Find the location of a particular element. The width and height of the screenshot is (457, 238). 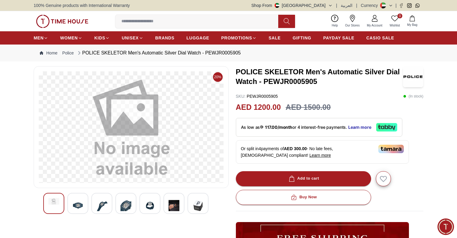

p: PEWJR0005905 is located at coordinates (257, 96).